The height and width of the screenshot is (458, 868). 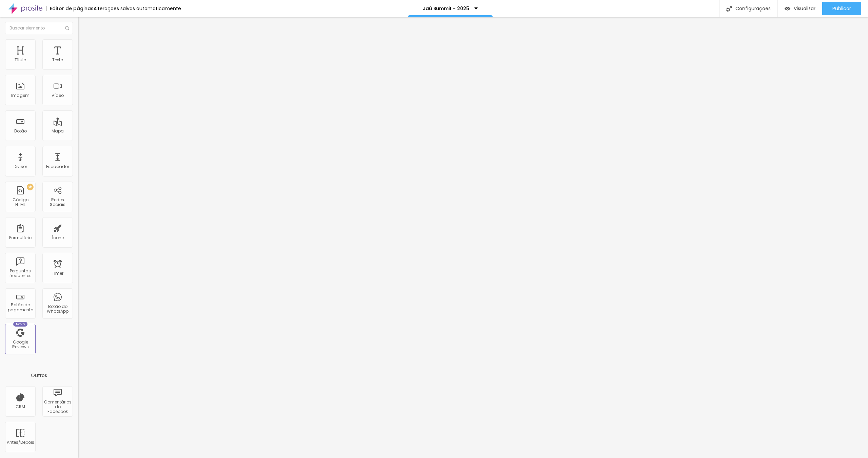 I want to click on span: Visualizar, so click(x=805, y=8).